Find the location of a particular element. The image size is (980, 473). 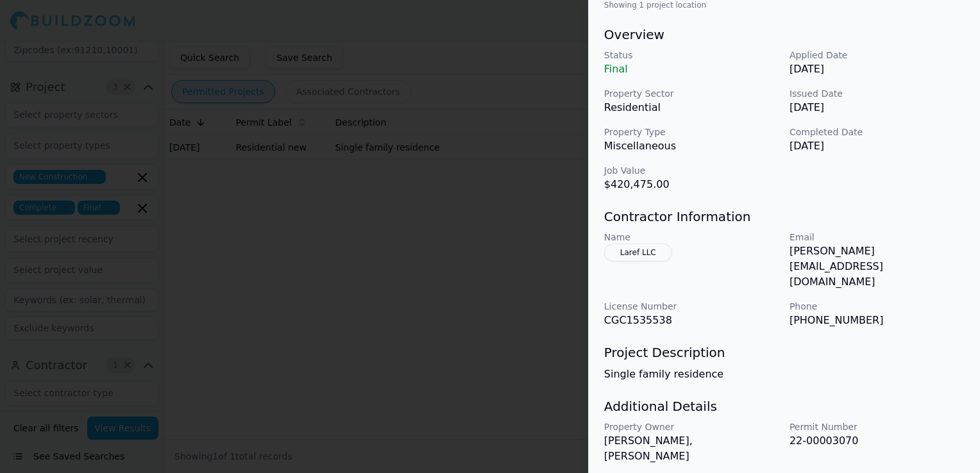

p: $420,475.00 is located at coordinates (692, 185).